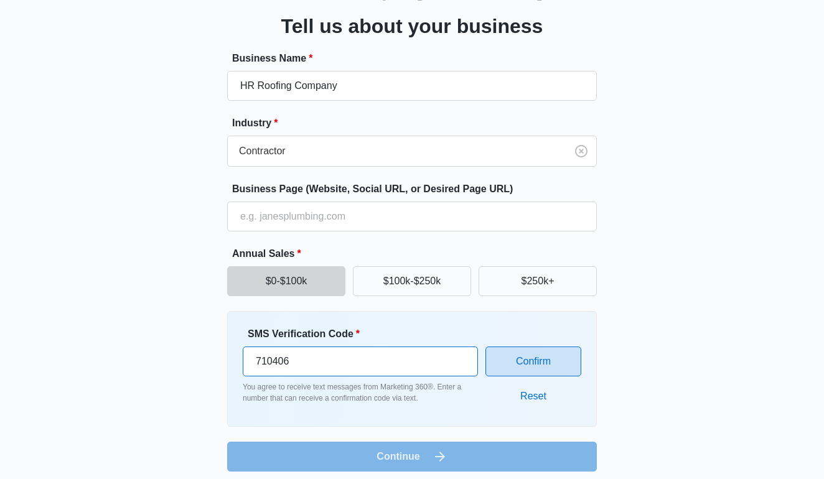 The width and height of the screenshot is (824, 479). What do you see at coordinates (417, 58) in the screenshot?
I see `label: Business Name` at bounding box center [417, 58].